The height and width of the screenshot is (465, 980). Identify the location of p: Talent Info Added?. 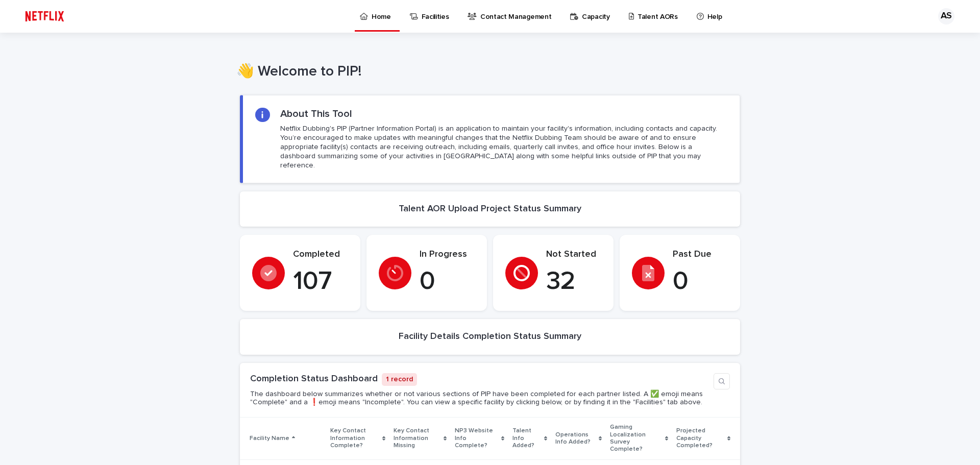
(527, 438).